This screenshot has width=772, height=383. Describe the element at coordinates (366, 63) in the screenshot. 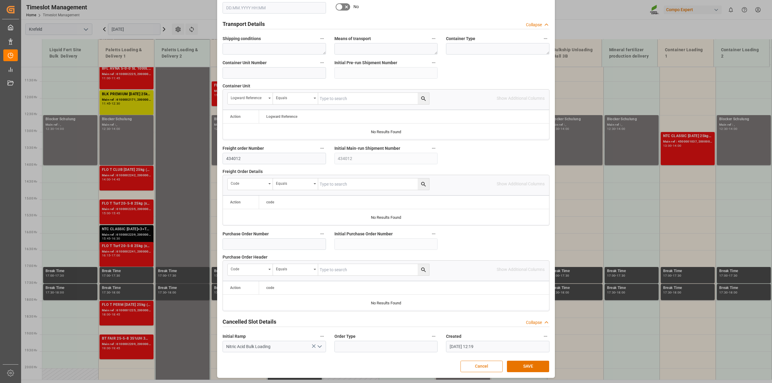

I see `span: Initial Pre-run Shipment Number` at that location.